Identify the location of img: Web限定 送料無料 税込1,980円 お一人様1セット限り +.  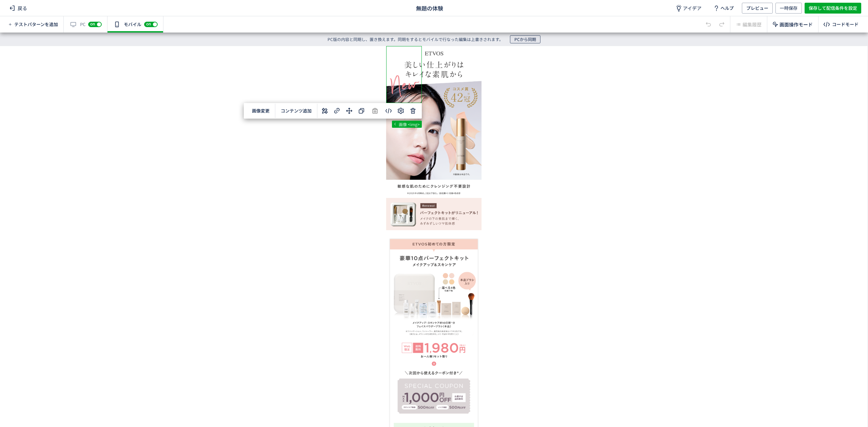
(63, 307).